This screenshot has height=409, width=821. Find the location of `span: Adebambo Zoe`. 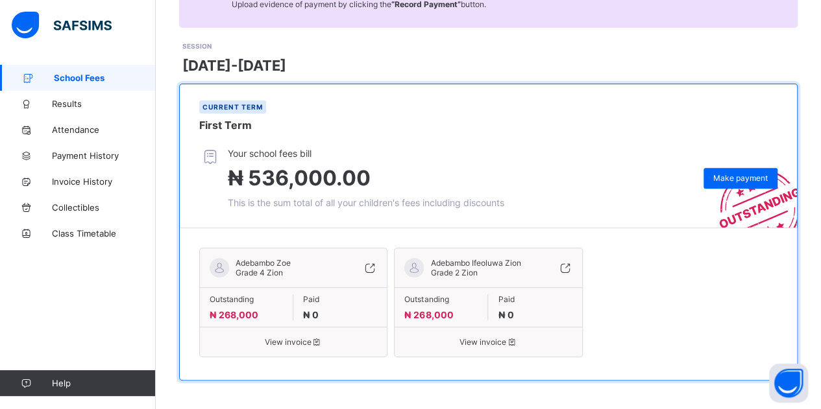

span: Adebambo Zoe is located at coordinates (263, 263).